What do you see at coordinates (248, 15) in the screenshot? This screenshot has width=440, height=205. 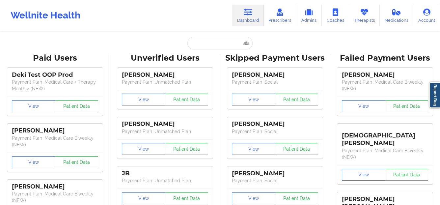 I see `a: Dashboard` at bounding box center [248, 15].